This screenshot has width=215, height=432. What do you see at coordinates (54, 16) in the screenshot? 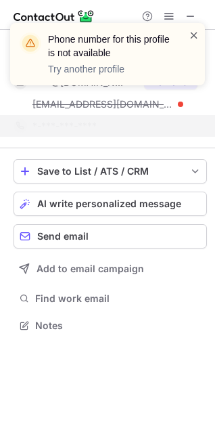
I see `img: ContactOut v5.3.10` at bounding box center [54, 16].